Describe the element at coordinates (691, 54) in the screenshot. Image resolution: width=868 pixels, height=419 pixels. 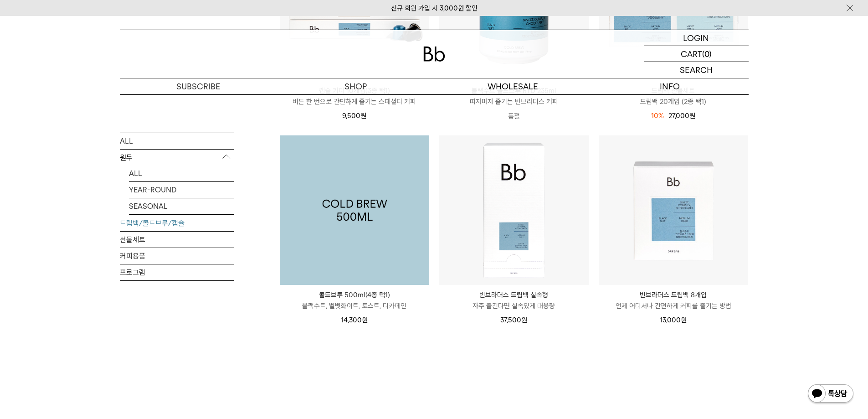
I see `p: CART` at that location.